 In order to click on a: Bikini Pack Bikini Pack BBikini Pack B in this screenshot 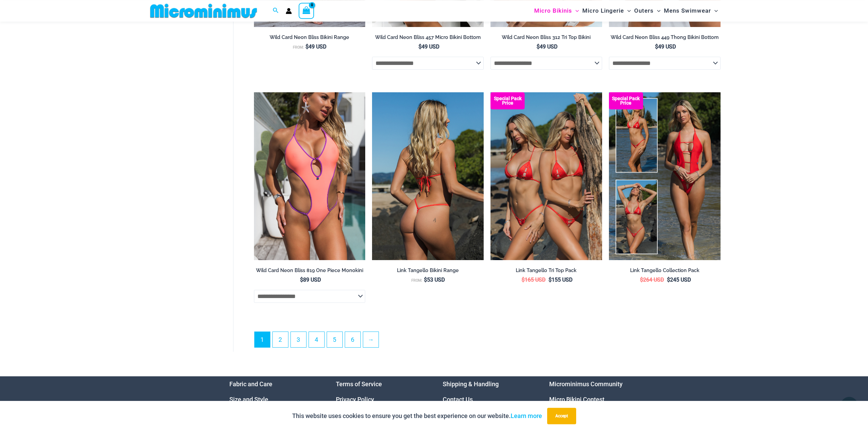, I will do `click(546, 176)`.